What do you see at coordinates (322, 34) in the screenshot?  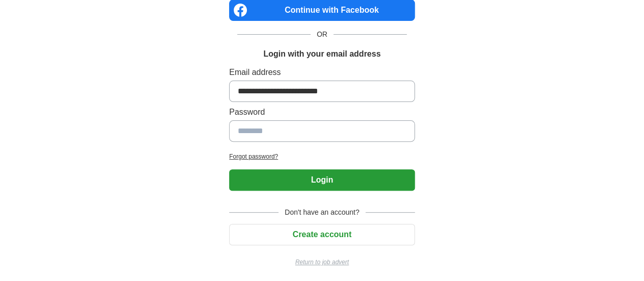 I see `span: OR` at bounding box center [322, 34].